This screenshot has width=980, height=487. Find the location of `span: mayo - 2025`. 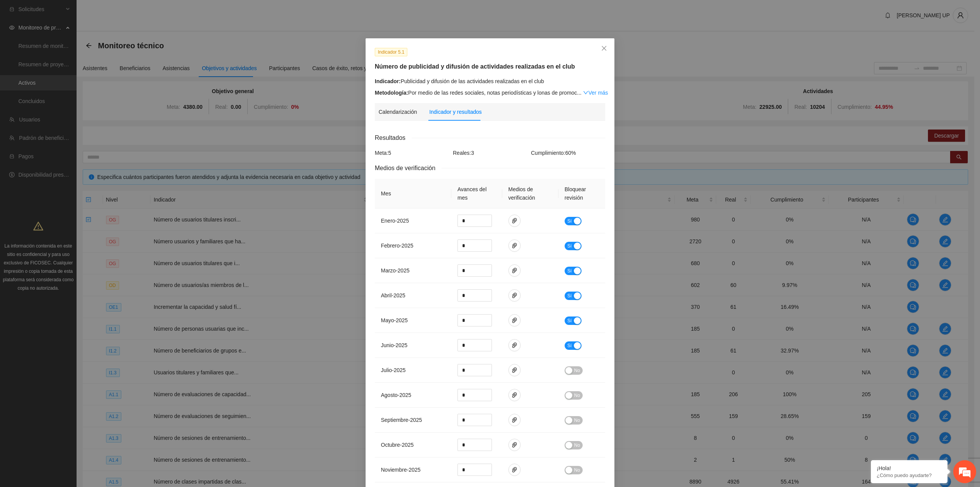

span: mayo - 2025 is located at coordinates (394, 320).